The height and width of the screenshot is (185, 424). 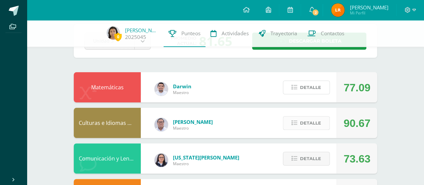 What do you see at coordinates (326, 34) in the screenshot?
I see `a: Contactos` at bounding box center [326, 34].